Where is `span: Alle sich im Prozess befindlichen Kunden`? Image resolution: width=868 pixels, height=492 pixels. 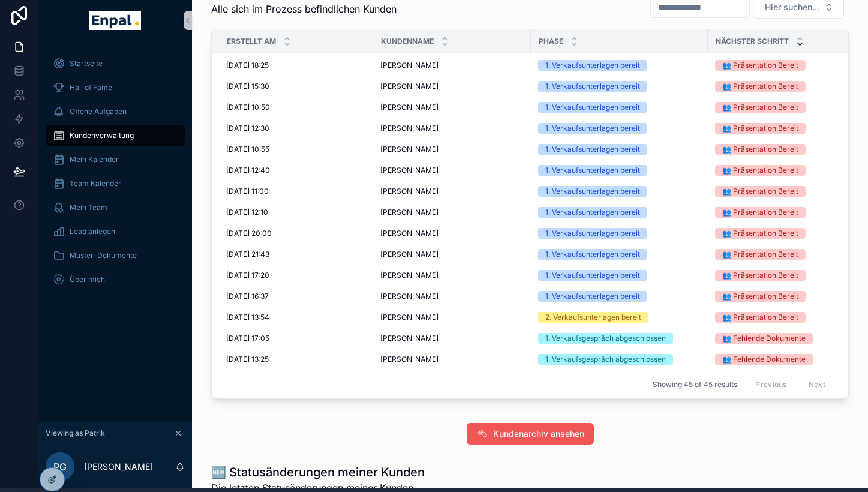 span: Alle sich im Prozess befindlichen Kunden is located at coordinates (304, 9).